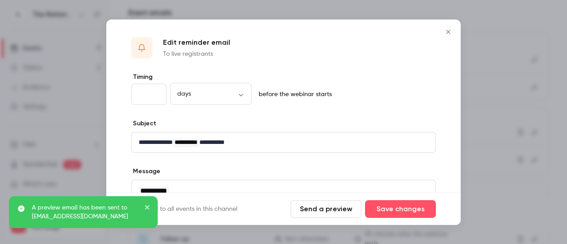 The height and width of the screenshot is (244, 567). Describe the element at coordinates (197, 54) in the screenshot. I see `p: To live registrants` at that location.